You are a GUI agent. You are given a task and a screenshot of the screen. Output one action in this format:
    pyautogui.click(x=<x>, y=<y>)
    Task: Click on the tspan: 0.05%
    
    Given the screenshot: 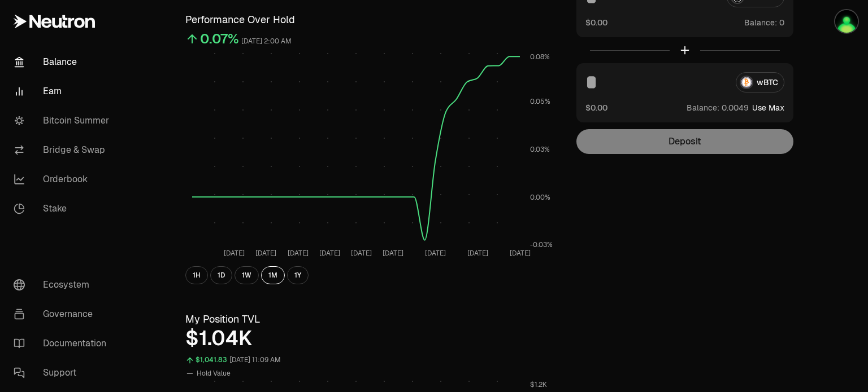 What is the action you would take?
    pyautogui.click(x=540, y=101)
    